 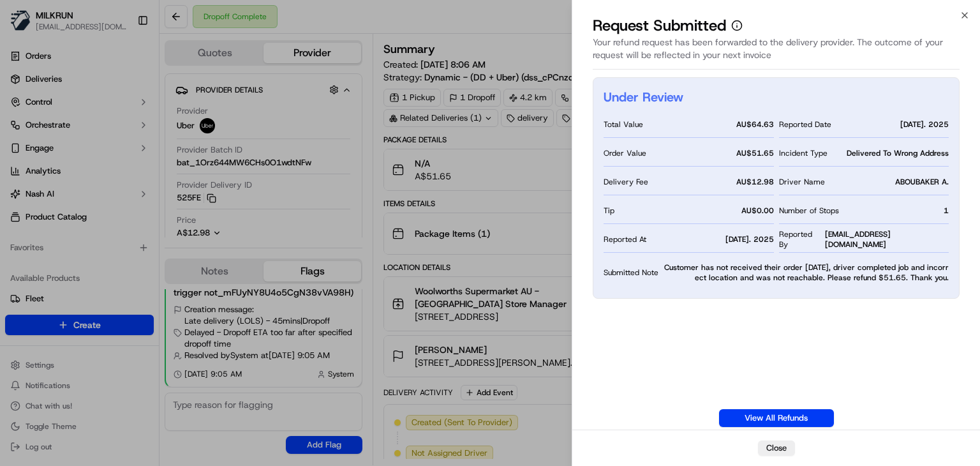 I want to click on span: Delivered To Wrong Address, so click(x=898, y=154).